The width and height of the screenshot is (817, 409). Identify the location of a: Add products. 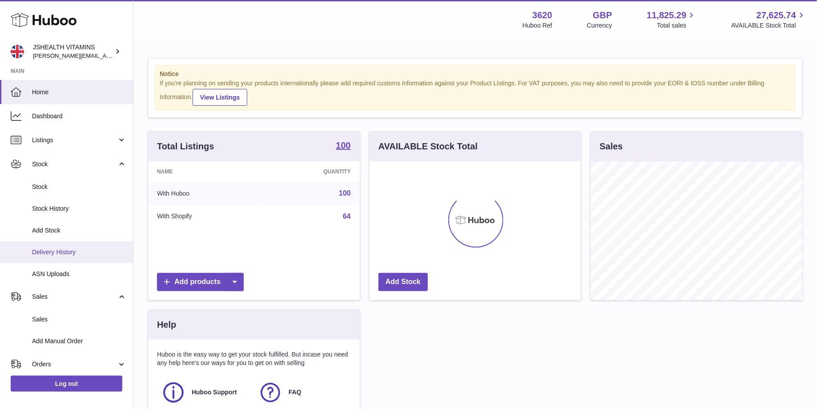
(200, 282).